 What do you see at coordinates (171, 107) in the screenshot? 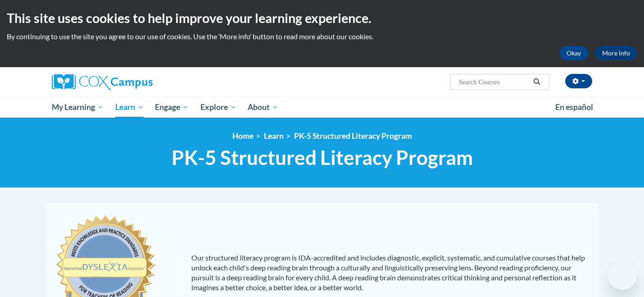
I see `span: Engage` at bounding box center [171, 107].